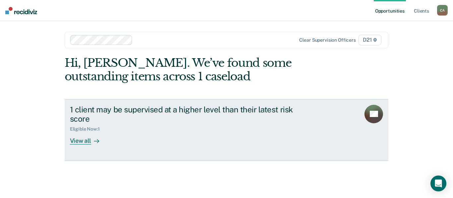  I want to click on span: D21, so click(369, 40).